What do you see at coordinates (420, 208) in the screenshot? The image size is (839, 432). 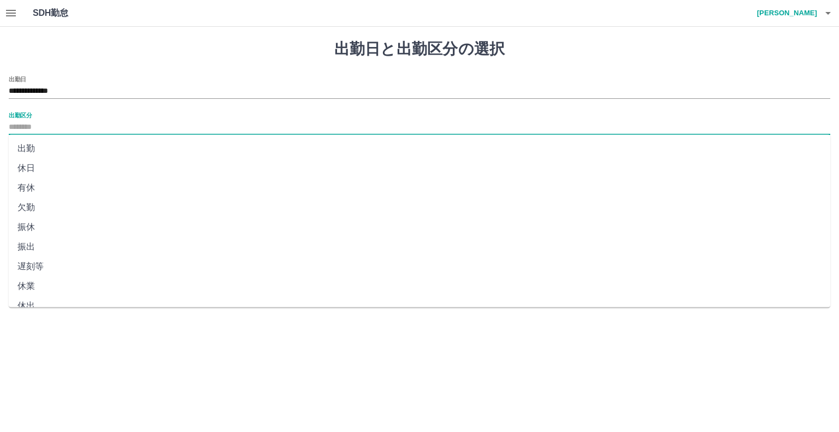 I see `li: 欠勤` at bounding box center [420, 208].